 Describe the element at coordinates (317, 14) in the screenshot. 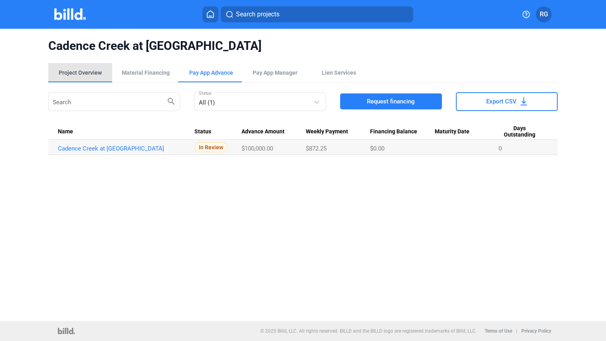

I see `button: Search projects` at that location.